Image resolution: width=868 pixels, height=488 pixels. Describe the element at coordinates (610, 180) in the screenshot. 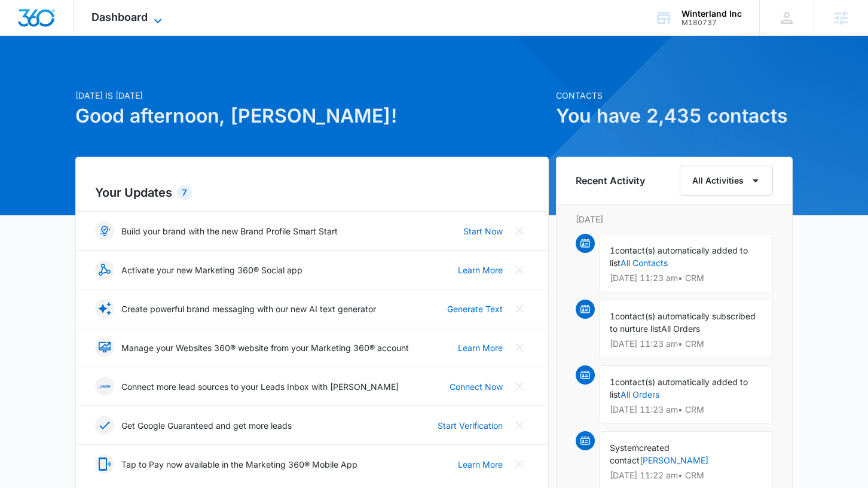

I see `h6: Recent Activity` at that location.